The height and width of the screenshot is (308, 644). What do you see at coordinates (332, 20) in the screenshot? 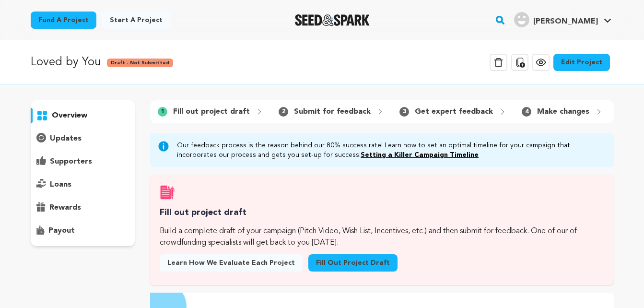
I see `a: Seed&Spark Homepage` at bounding box center [332, 20].